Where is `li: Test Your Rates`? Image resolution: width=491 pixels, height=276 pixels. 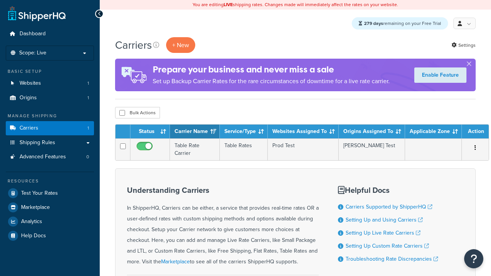 li: Test Your Rates is located at coordinates (50, 193).